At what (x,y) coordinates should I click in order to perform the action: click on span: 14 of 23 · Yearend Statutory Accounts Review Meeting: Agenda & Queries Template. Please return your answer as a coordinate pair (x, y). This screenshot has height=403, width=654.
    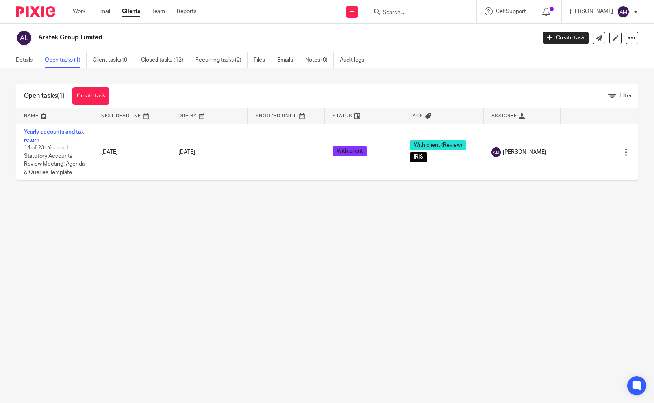
    Looking at the image, I should click on (54, 160).